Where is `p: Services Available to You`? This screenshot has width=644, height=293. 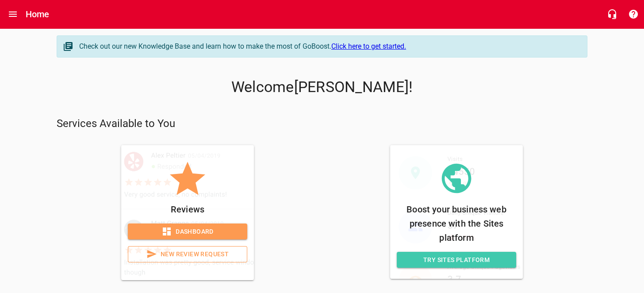 p: Services Available to You is located at coordinates (322, 124).